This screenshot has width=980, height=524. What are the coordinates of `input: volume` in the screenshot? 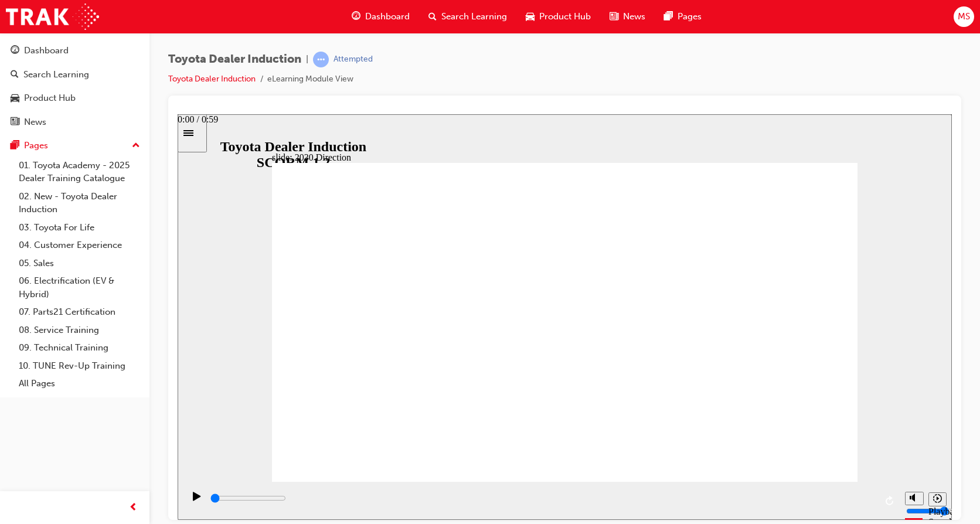 It's located at (766, 397).